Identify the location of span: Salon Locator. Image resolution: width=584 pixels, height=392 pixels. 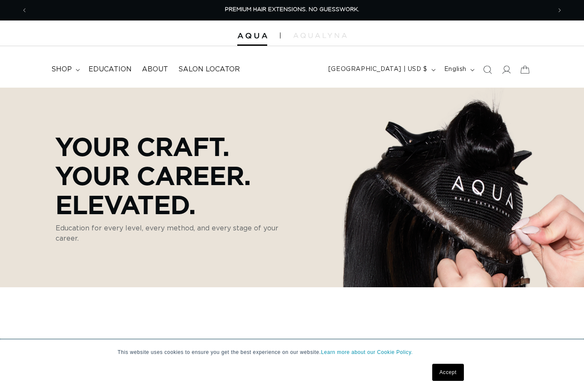
(209, 69).